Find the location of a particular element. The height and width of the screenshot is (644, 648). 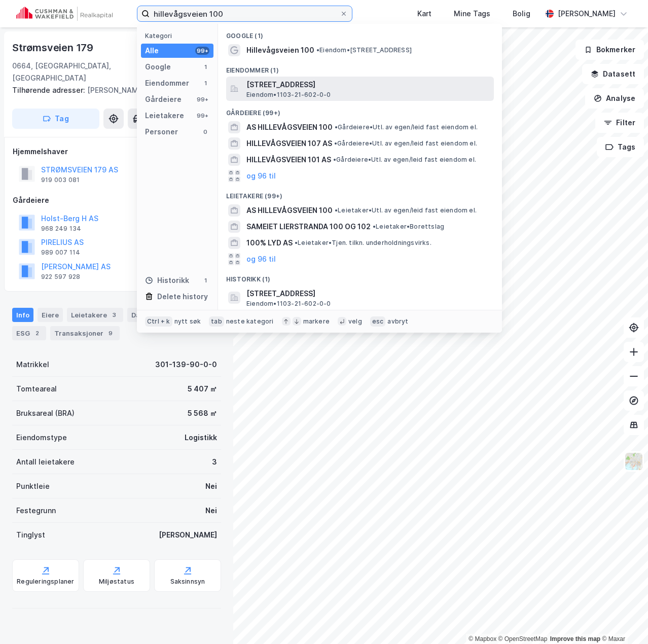

div: 9 is located at coordinates (110, 333).